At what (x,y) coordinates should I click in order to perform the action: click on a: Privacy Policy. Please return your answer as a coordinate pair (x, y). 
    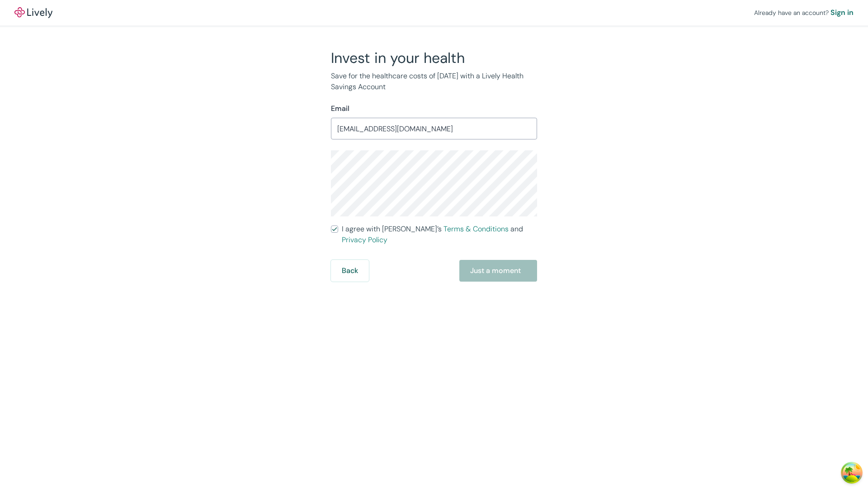
    Looking at the image, I should click on (365, 240).